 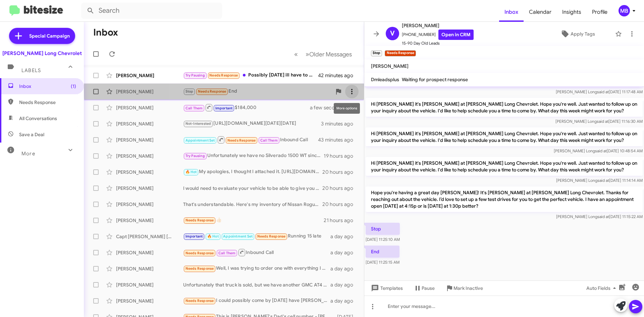 I want to click on span: Mark Inactive, so click(x=468, y=288).